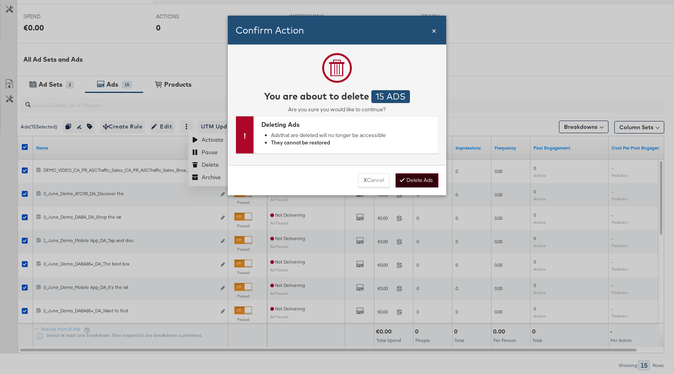  What do you see at coordinates (417, 180) in the screenshot?
I see `button: Delete Ads` at bounding box center [417, 180].